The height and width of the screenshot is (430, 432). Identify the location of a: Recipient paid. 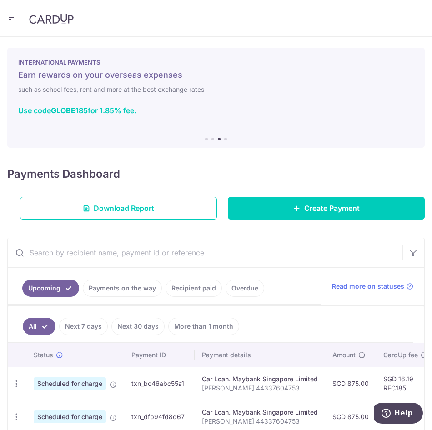
(194, 288).